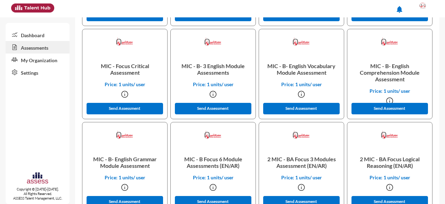  I want to click on p: MIC - B- 3 English Module Assessments, so click(213, 69).